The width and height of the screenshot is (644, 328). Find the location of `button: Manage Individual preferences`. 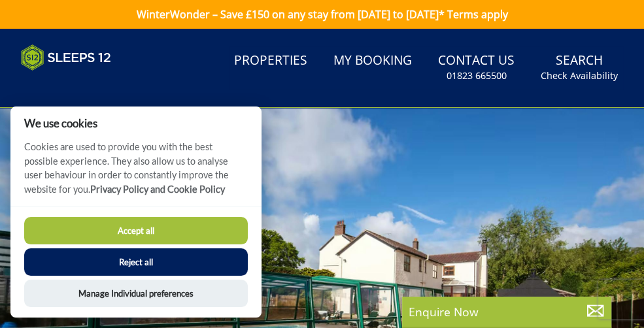

button: Manage Individual preferences is located at coordinates (136, 293).